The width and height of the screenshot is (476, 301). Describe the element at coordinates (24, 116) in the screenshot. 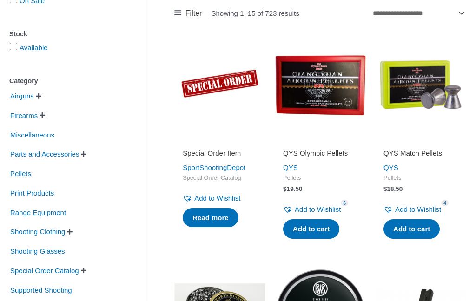

I see `span: Firearms` at that location.